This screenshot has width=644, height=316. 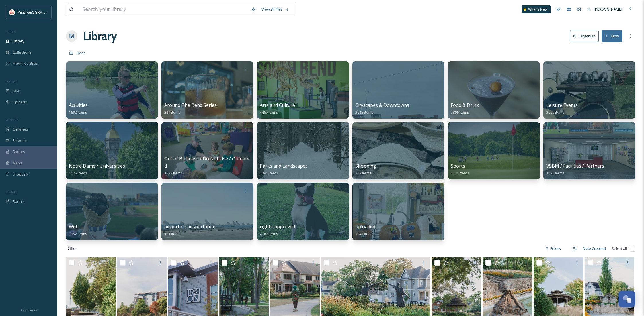 What do you see at coordinates (78, 234) in the screenshot?
I see `span: 1952 items` at bounding box center [78, 234].